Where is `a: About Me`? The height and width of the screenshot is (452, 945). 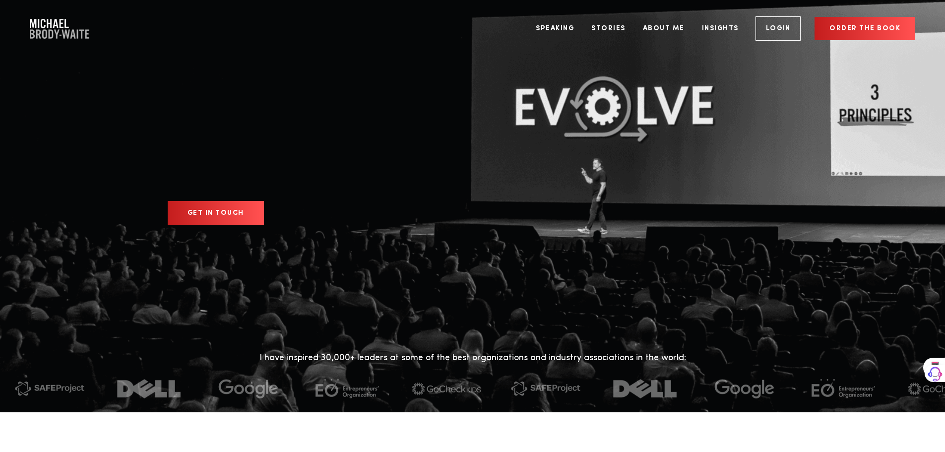
a: About Me is located at coordinates (664, 28).